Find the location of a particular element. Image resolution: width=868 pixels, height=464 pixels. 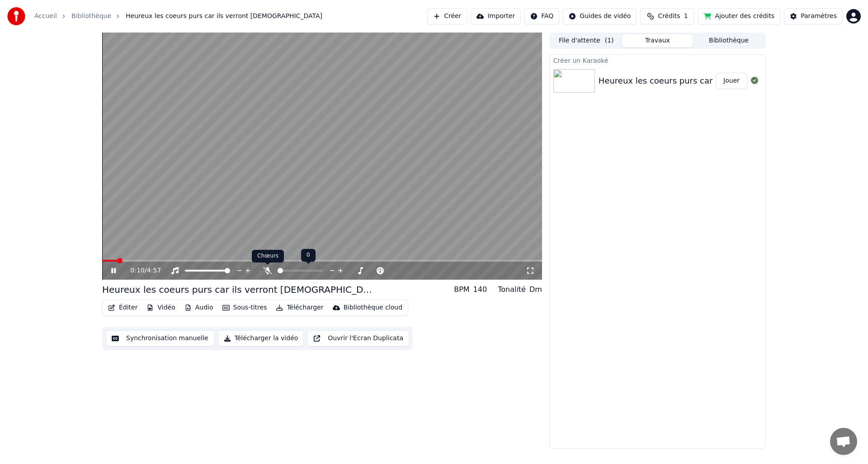

nav: breadcrumb is located at coordinates (178, 16).